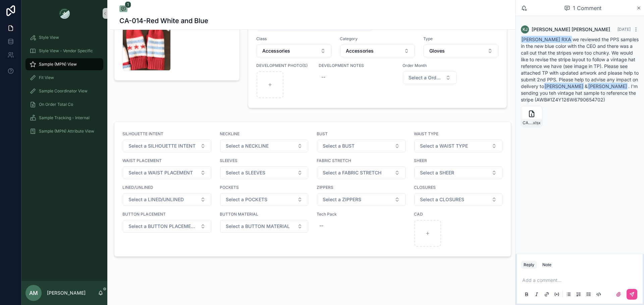  What do you see at coordinates (167, 161) in the screenshot?
I see `span: WAIST PLACEMENT` at bounding box center [167, 161].